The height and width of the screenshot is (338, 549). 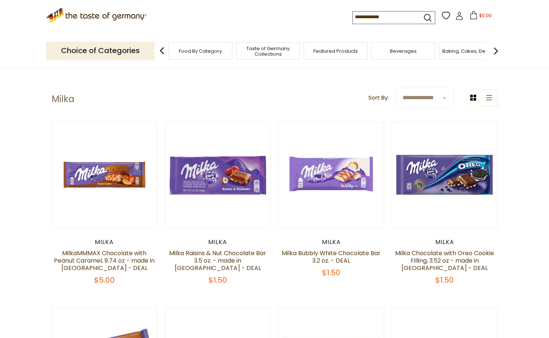 What do you see at coordinates (496, 51) in the screenshot?
I see `img: next arrow` at bounding box center [496, 51].